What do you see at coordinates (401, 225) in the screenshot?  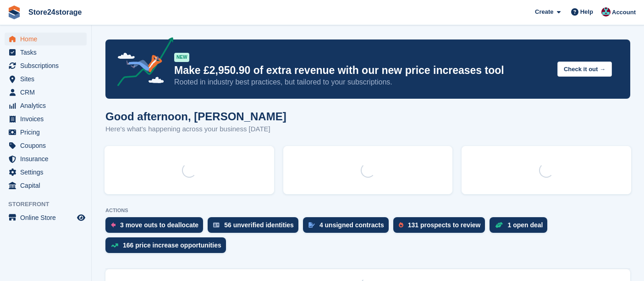 I see `img: prospect-51fa495bee0391a8d652442698ab0144808aea92771e9ea1ae160a38d050c398.svg` at bounding box center [401, 225].